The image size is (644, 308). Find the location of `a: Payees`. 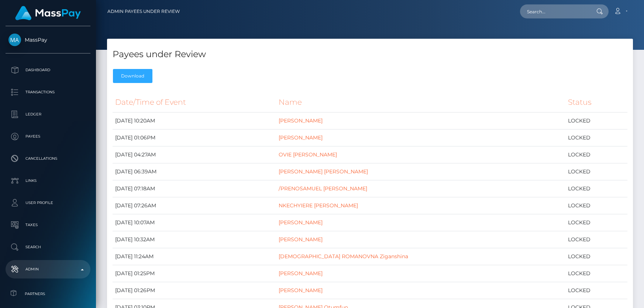

a: Payees is located at coordinates (48, 136).